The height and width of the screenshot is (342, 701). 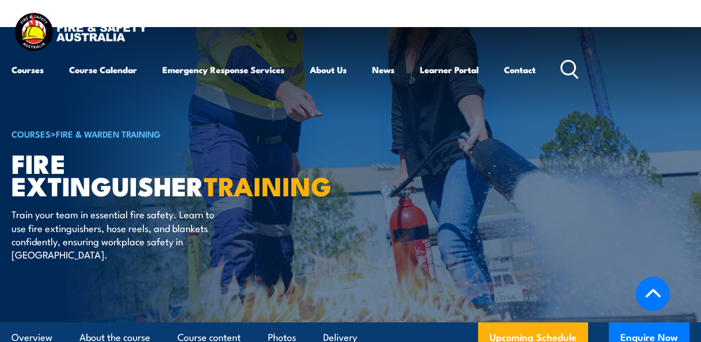 What do you see at coordinates (224, 70) in the screenshot?
I see `a: Emergency Response Services` at bounding box center [224, 70].